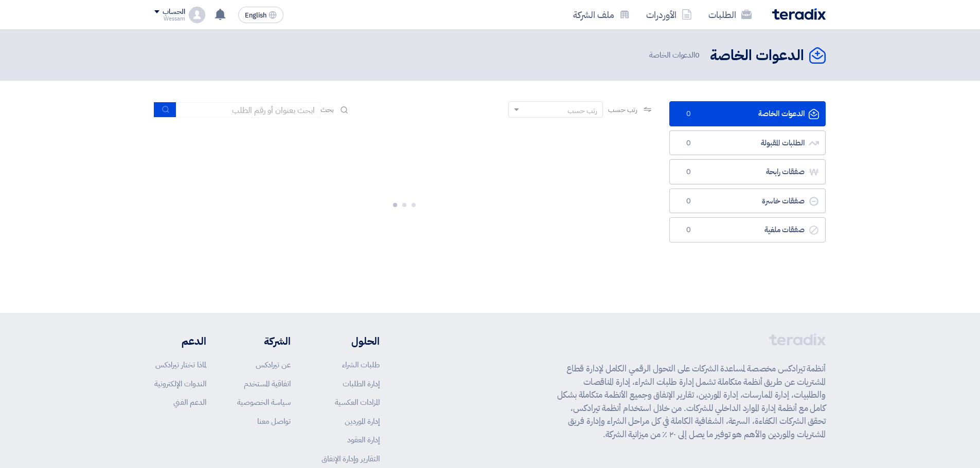 This screenshot has width=980, height=468. What do you see at coordinates (350, 459) in the screenshot?
I see `a: التقارير وإدارة الإنفاق` at bounding box center [350, 459].